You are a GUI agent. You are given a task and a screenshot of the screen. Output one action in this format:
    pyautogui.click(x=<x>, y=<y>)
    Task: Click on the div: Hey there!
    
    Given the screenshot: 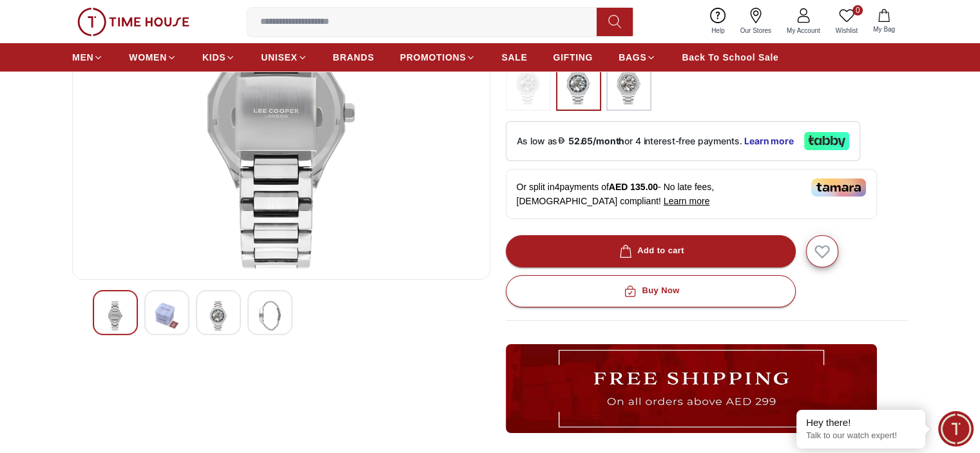 What is the action you would take?
    pyautogui.click(x=860, y=422)
    